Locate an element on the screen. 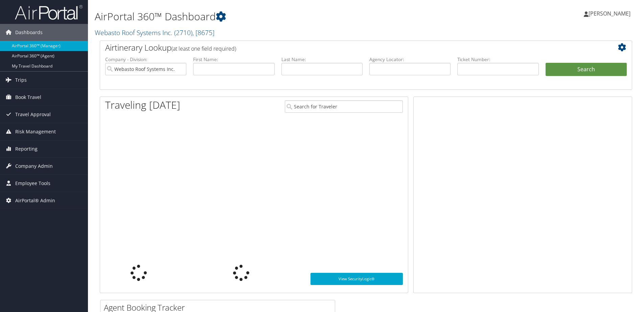 This screenshot has width=644, height=312. span: , [ 8675 ] is located at coordinates (203, 32).